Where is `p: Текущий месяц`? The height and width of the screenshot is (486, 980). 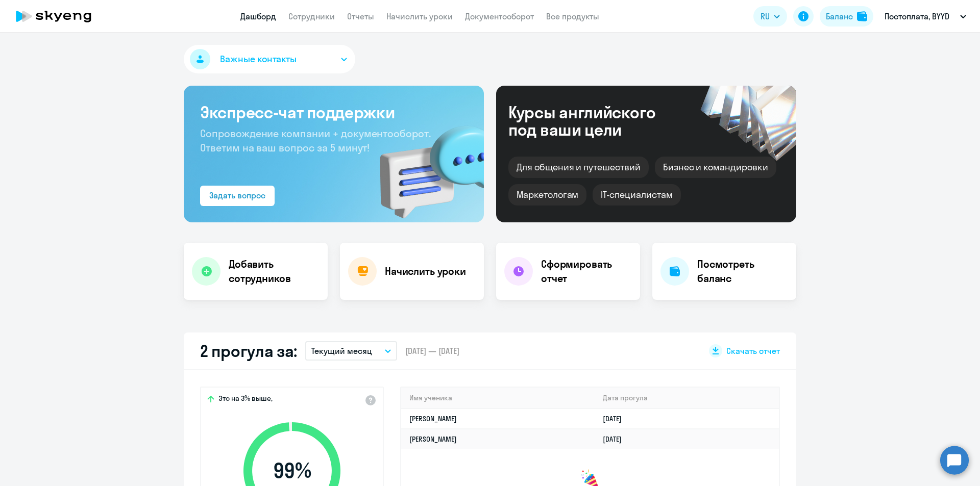 p: Текущий месяц is located at coordinates (342, 351).